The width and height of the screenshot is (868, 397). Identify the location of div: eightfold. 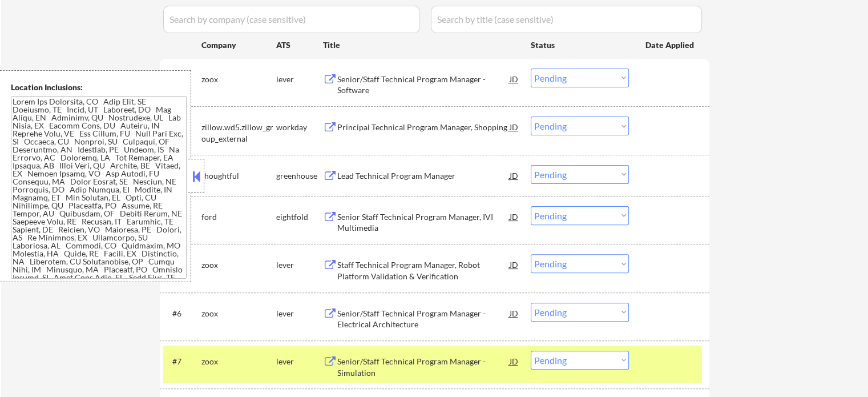
(300, 217).